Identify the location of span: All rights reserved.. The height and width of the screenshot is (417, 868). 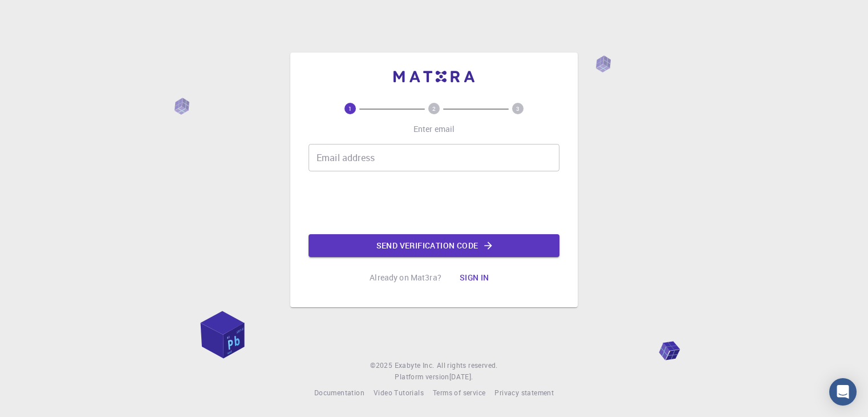
(467, 365).